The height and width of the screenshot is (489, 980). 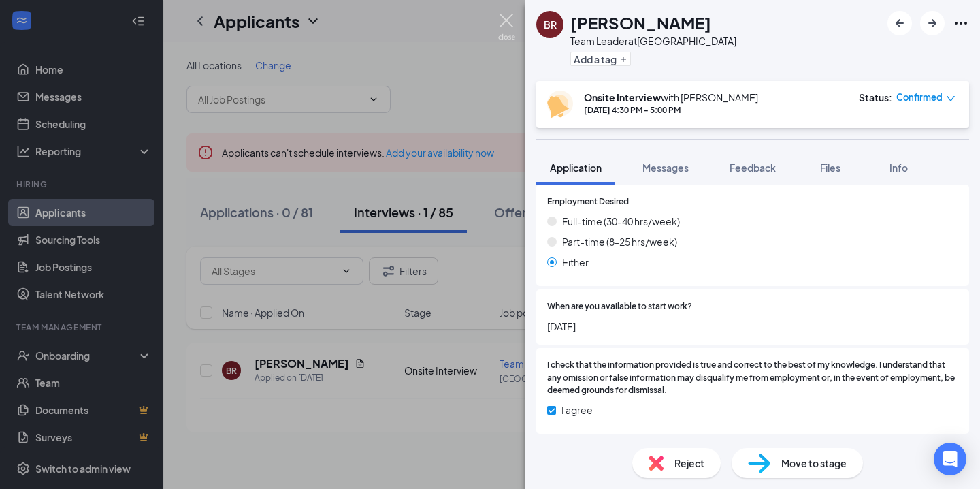 What do you see at coordinates (600, 59) in the screenshot?
I see `button: PlusAdd a tag` at bounding box center [600, 59].